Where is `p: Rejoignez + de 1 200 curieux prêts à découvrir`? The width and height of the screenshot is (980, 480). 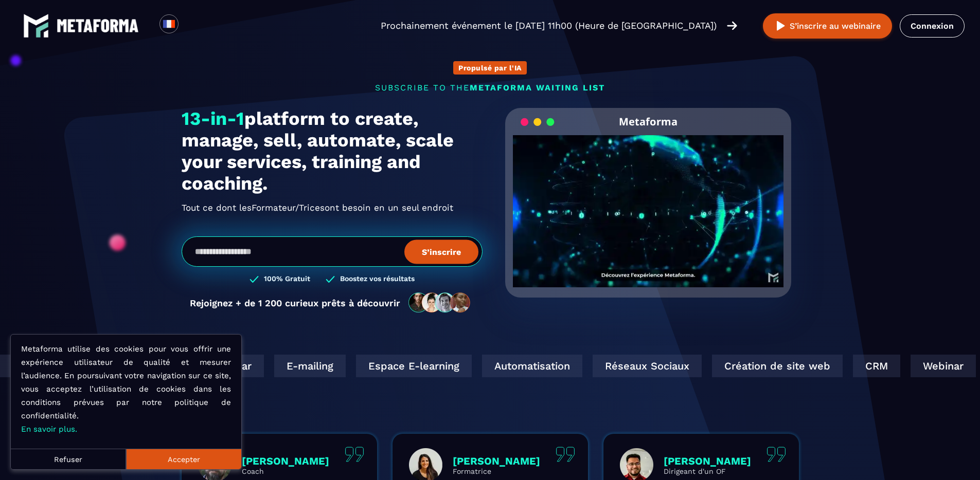 p: Rejoignez + de 1 200 curieux prêts à découvrir is located at coordinates (295, 303).